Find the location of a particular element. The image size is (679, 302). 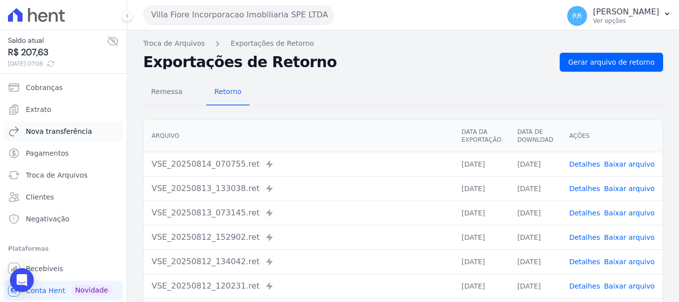

p: Ver opções is located at coordinates (626, 21).